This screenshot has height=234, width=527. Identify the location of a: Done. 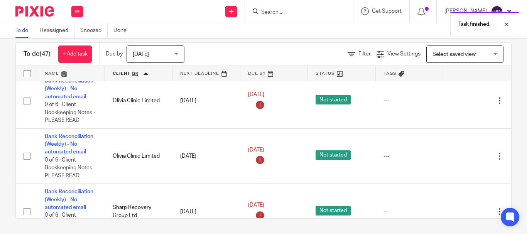
(123, 30).